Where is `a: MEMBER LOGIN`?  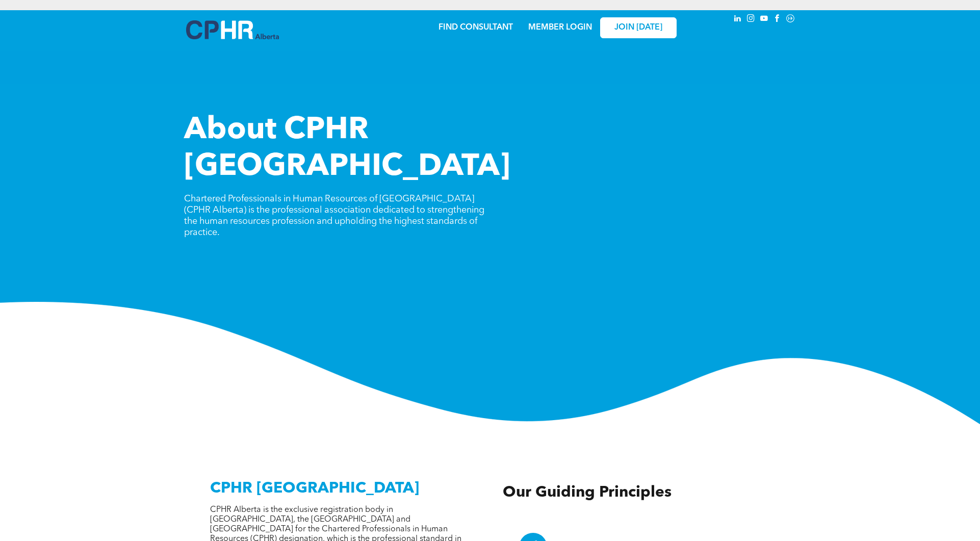 a: MEMBER LOGIN is located at coordinates (560, 28).